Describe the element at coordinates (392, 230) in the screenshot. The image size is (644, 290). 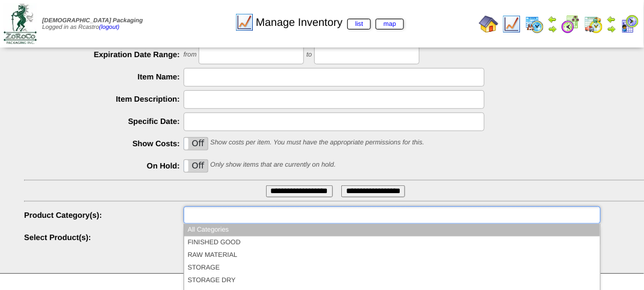
I see `li: All Categories` at that location.